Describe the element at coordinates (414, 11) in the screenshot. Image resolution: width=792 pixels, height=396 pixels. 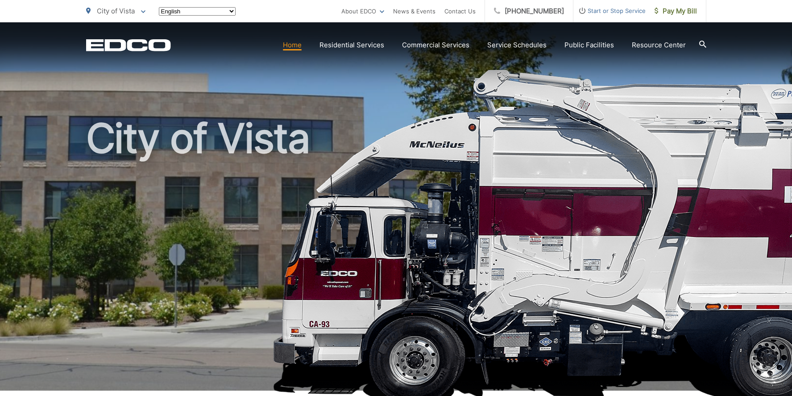
I see `a: News & Events` at that location.